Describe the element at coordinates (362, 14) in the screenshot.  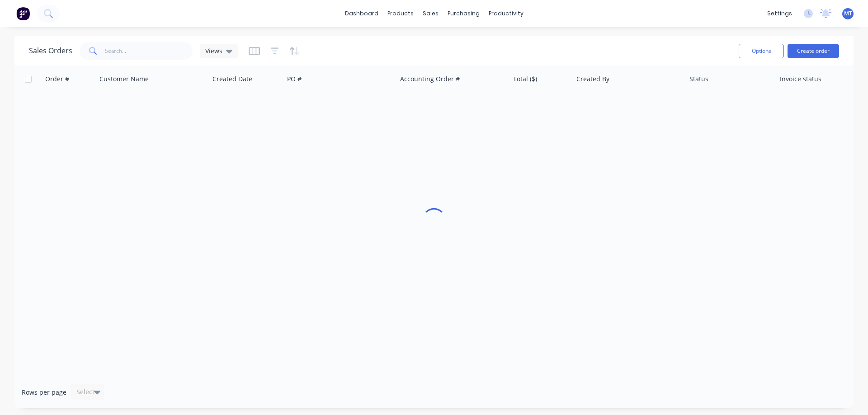
I see `a: dashboard` at that location.